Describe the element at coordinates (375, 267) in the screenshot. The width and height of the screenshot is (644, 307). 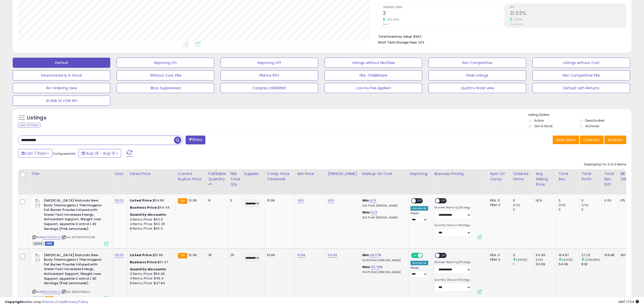
I see `a: 36.79` at that location.